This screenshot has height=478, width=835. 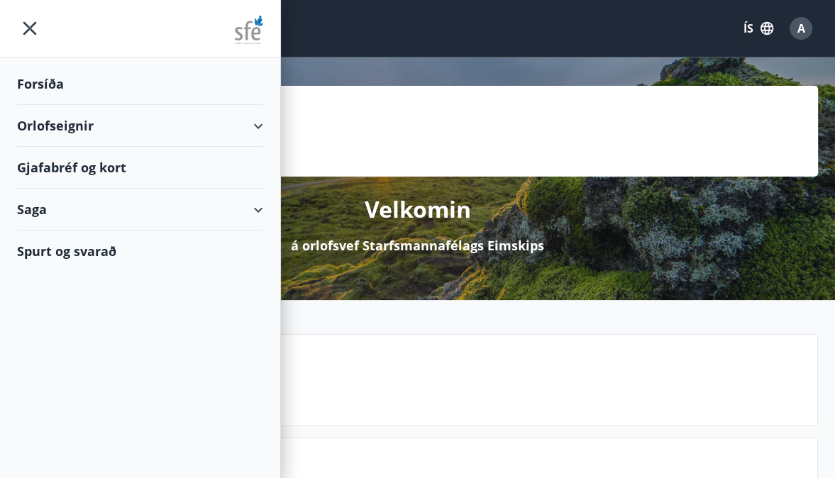 I want to click on div: Forsíða, so click(x=140, y=84).